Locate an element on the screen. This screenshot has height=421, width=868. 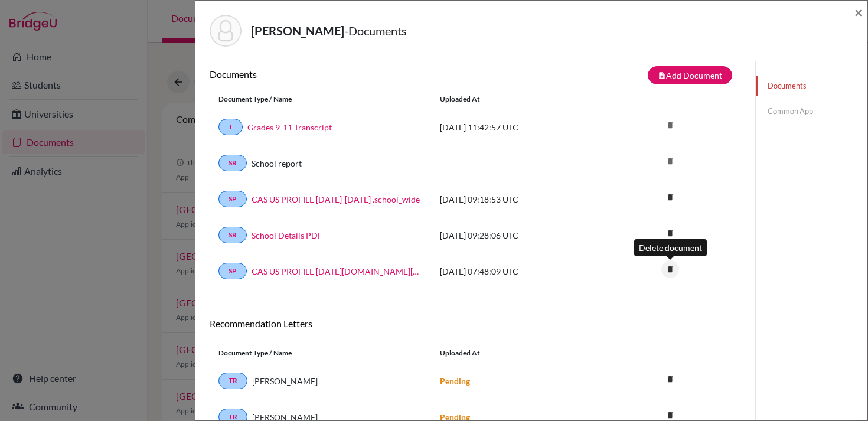
a: Common App is located at coordinates (811, 111).